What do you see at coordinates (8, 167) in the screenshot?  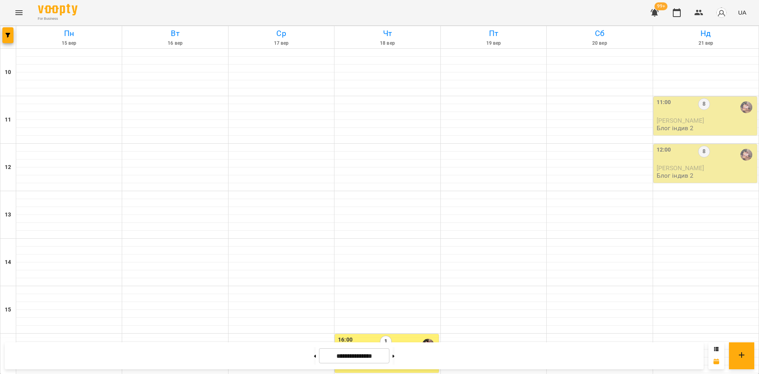 I see `h6: 12` at bounding box center [8, 167].